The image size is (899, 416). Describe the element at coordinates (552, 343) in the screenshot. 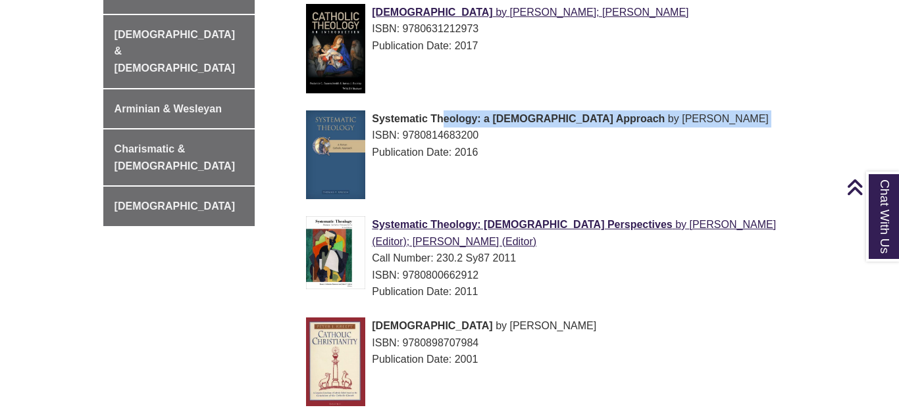

I see `div: ISBN: 9780898707984` at that location.